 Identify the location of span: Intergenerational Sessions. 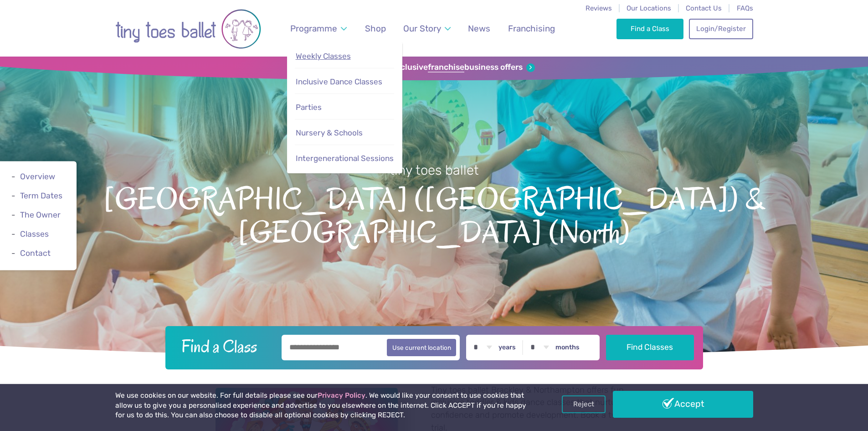
(345, 159).